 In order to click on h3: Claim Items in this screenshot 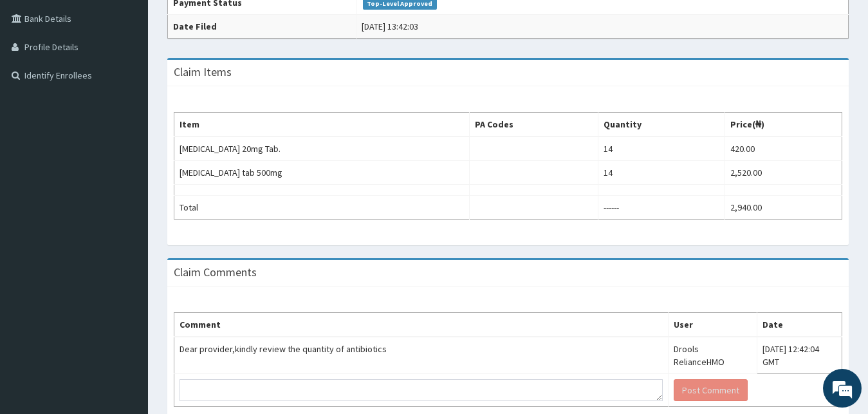, I will do `click(202, 72)`.